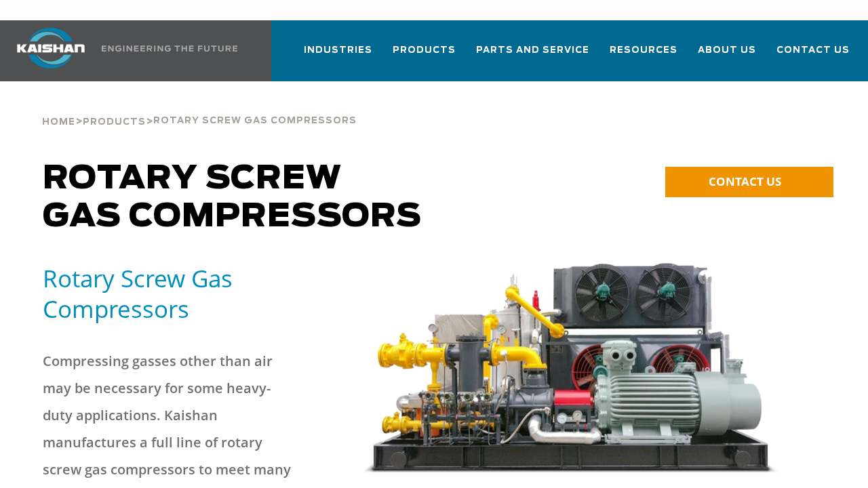 The width and height of the screenshot is (868, 488). I want to click on a: CONTACT US, so click(750, 182).